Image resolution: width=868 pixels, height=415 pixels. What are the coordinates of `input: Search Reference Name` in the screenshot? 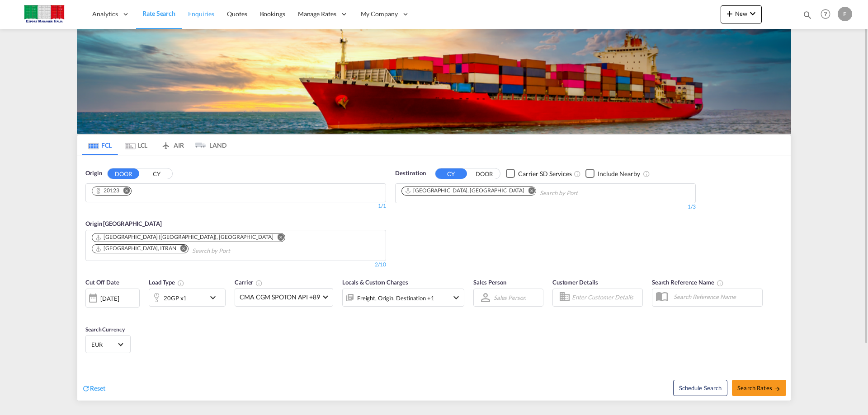 It's located at (716, 297).